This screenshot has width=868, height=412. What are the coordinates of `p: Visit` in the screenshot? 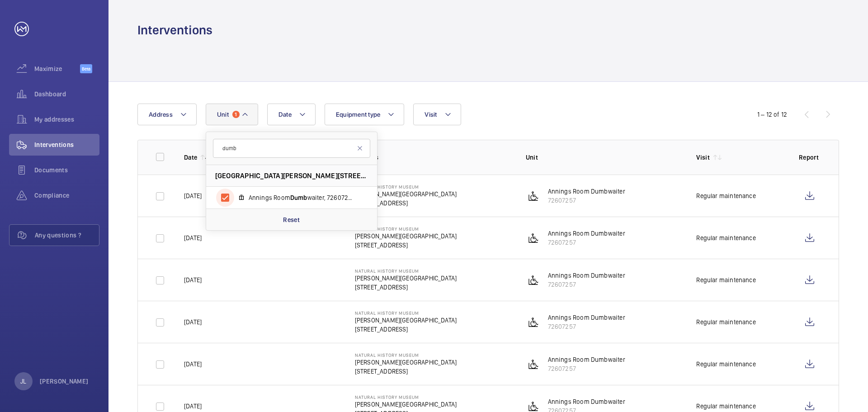 It's located at (703, 157).